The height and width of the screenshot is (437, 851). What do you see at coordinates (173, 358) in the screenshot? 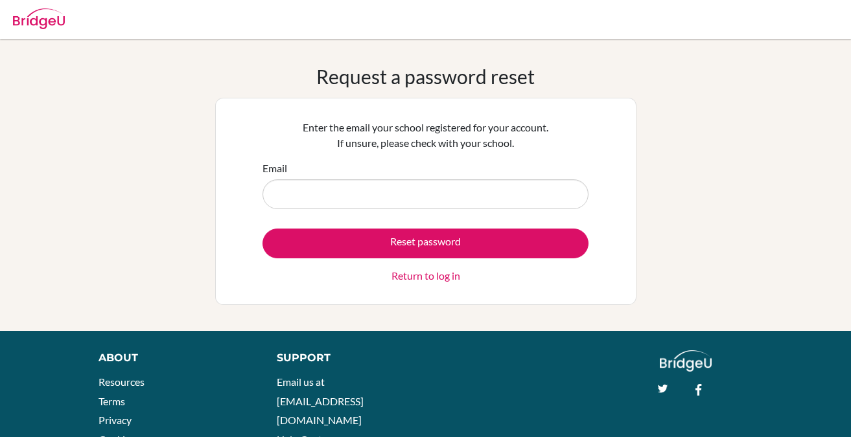
I see `div: About` at bounding box center [173, 358].